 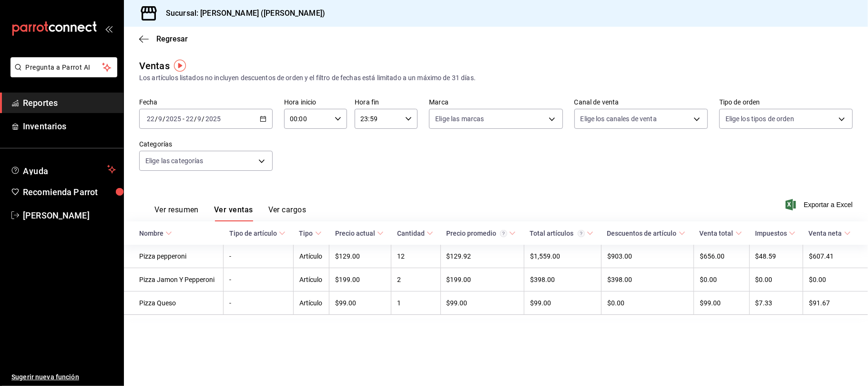 I want to click on span: Total artículos, so click(x=561, y=233).